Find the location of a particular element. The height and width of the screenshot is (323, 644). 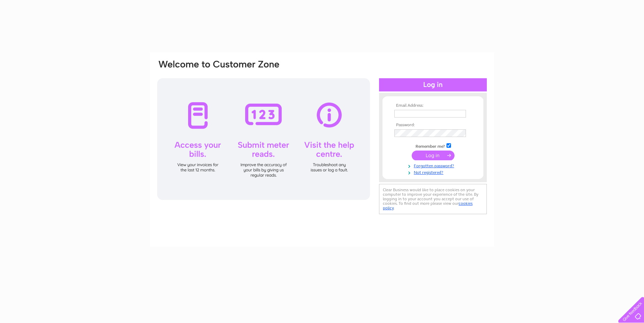

input: Submit is located at coordinates (433, 156).